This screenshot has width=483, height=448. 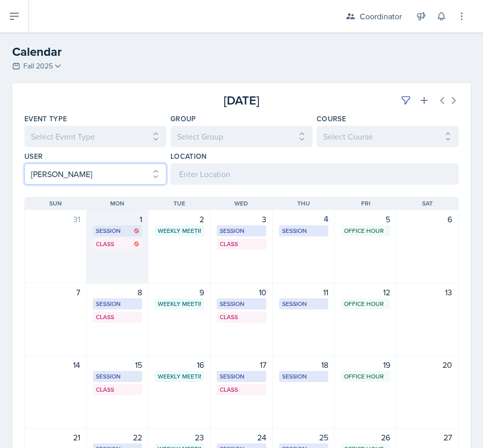 What do you see at coordinates (117, 293) in the screenshot?
I see `div: 8` at bounding box center [117, 293].